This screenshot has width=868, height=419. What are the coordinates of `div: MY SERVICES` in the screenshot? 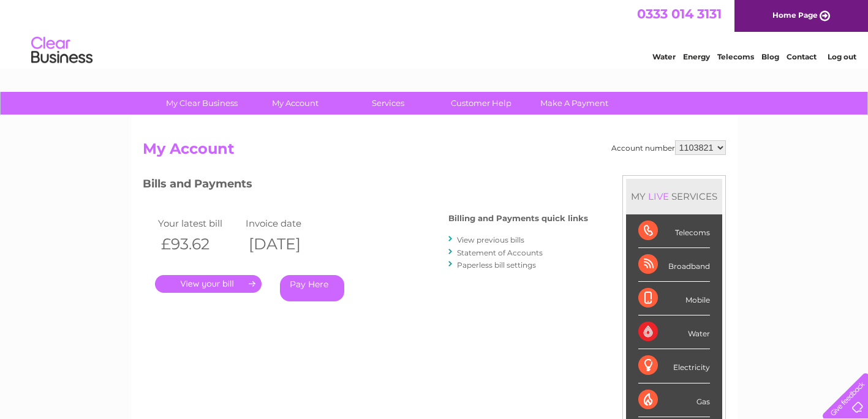 It's located at (674, 196).